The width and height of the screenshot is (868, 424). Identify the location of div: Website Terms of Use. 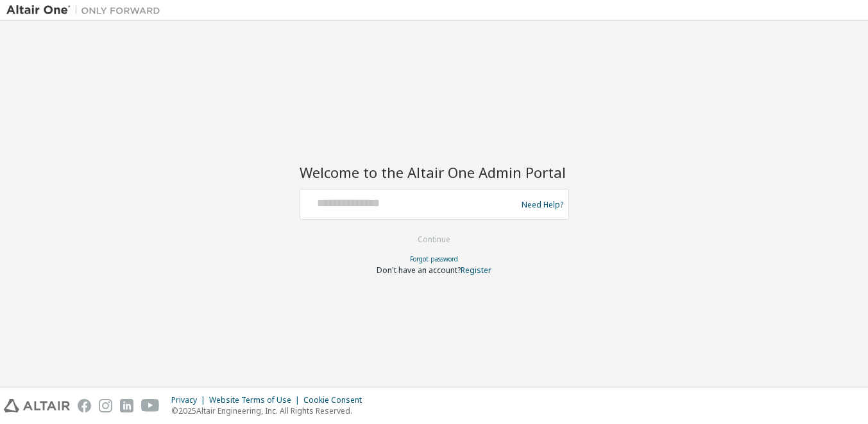
(256, 400).